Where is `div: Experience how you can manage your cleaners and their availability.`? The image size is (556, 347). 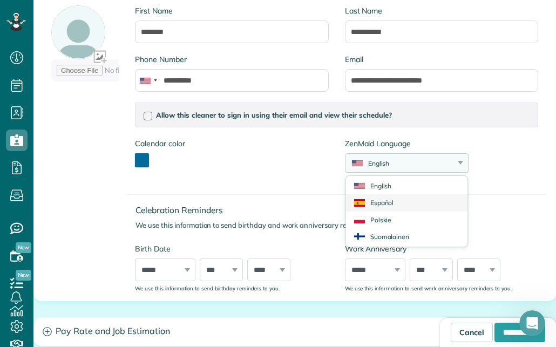 div: Experience how you can manage your cleaners and their availability. is located at coordinates (115, 191).